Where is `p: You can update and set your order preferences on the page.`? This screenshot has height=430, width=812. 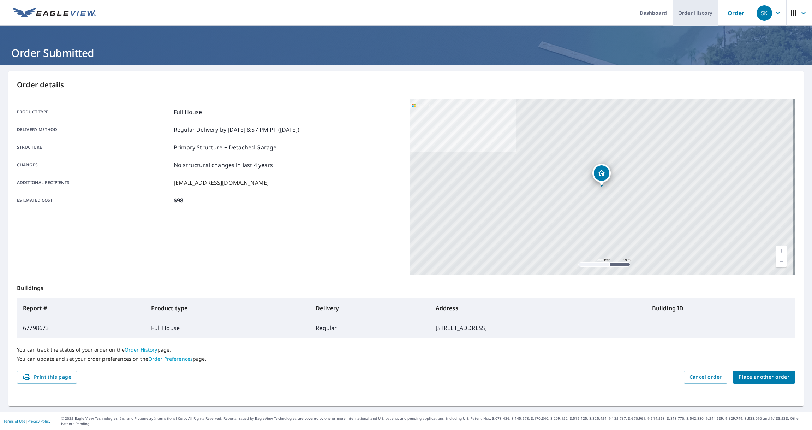
p: You can update and set your order preferences on the page. is located at coordinates (406, 359).